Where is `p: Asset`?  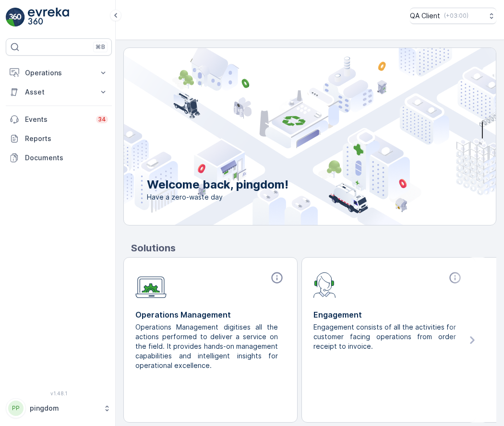
p: Asset is located at coordinates (59, 92).